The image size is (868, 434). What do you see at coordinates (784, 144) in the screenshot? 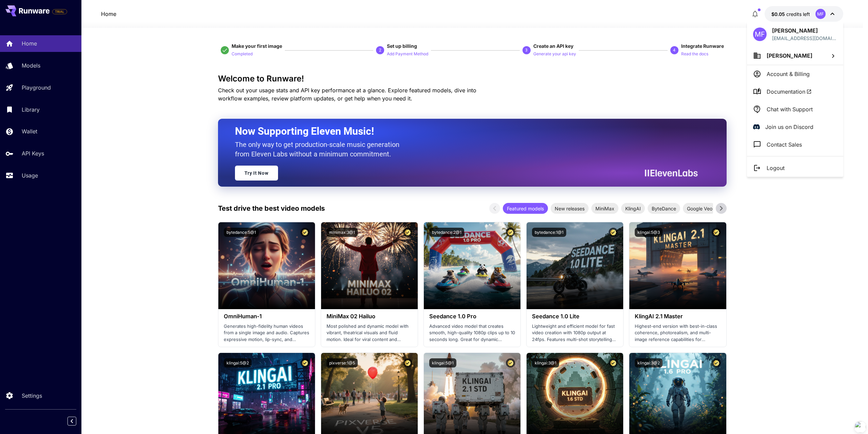
I see `p: Contact Sales` at bounding box center [784, 144].